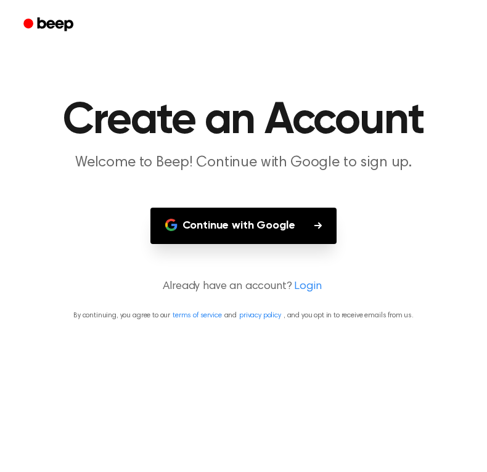 Image resolution: width=487 pixels, height=472 pixels. What do you see at coordinates (260, 315) in the screenshot?
I see `a: privacy policy` at bounding box center [260, 315].